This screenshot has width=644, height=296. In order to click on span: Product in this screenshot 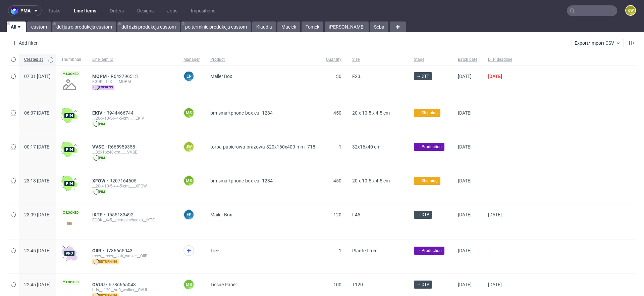, I will do `click(262, 60)`.